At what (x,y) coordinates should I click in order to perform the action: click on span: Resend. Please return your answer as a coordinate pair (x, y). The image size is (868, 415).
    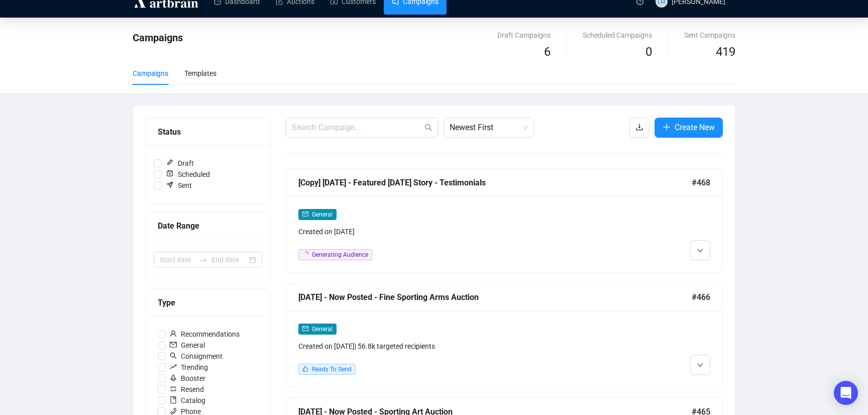
    Looking at the image, I should click on (187, 390).